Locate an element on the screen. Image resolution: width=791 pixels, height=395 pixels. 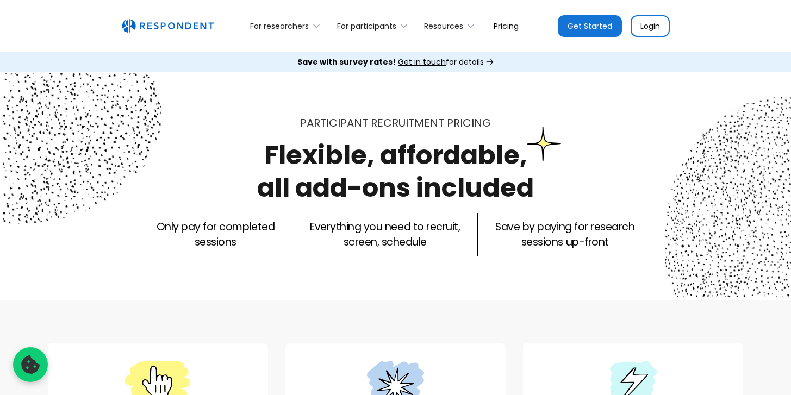
span: Get in touch is located at coordinates (422, 62).